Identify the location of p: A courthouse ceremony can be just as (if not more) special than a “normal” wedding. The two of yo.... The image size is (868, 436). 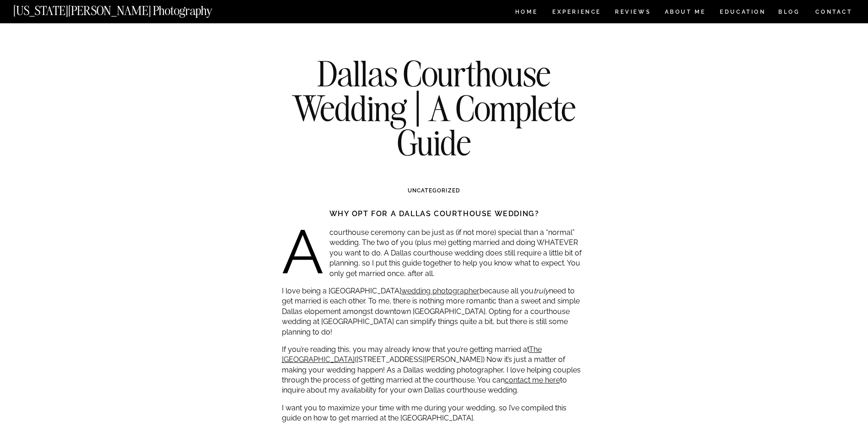
(434, 253).